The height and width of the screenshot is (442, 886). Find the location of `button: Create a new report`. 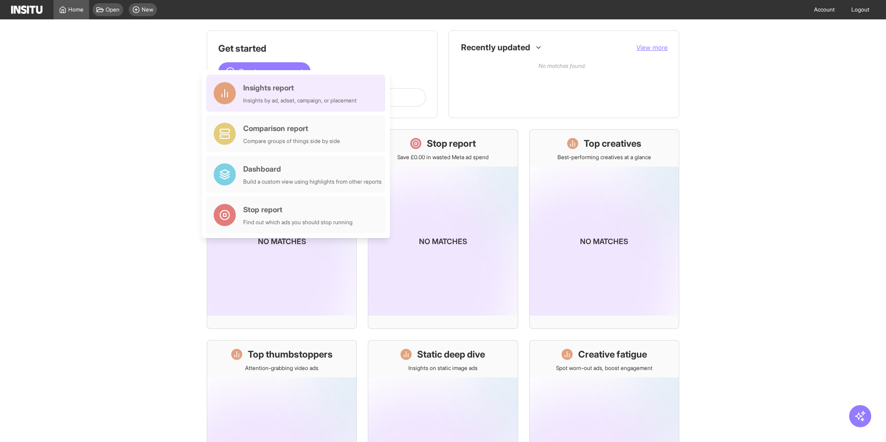

button: Create a new report is located at coordinates (264, 72).